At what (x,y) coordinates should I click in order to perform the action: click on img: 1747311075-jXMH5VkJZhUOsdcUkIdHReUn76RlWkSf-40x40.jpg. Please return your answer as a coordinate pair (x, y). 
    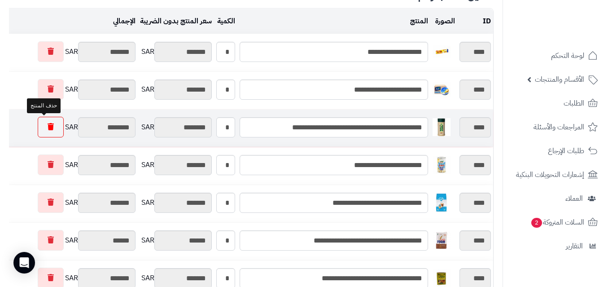
    Looking at the image, I should click on (441, 52).